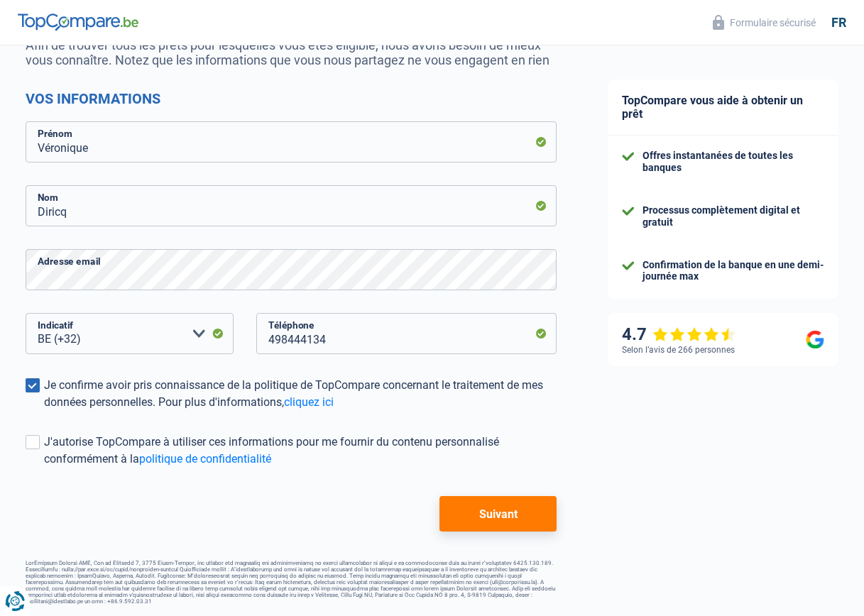 The width and height of the screenshot is (864, 616). What do you see at coordinates (3, 468) in the screenshot?
I see `img: Advertisement` at bounding box center [3, 468].